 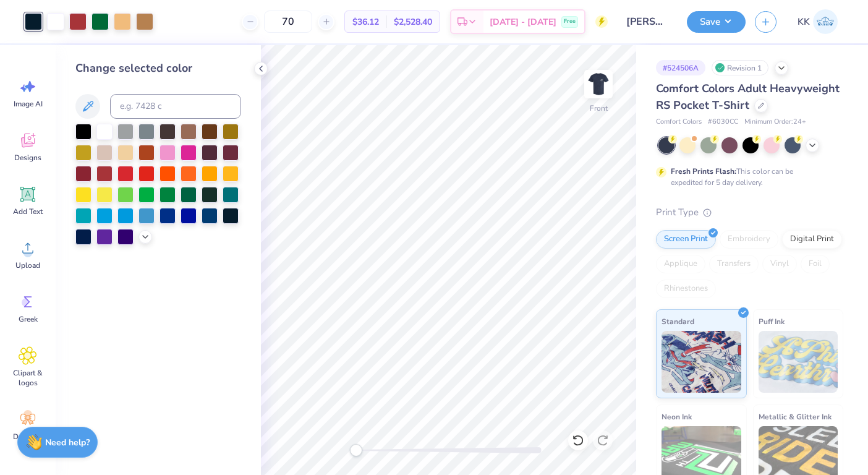 What do you see at coordinates (365, 21) in the screenshot?
I see `span: $36.12` at bounding box center [365, 21].